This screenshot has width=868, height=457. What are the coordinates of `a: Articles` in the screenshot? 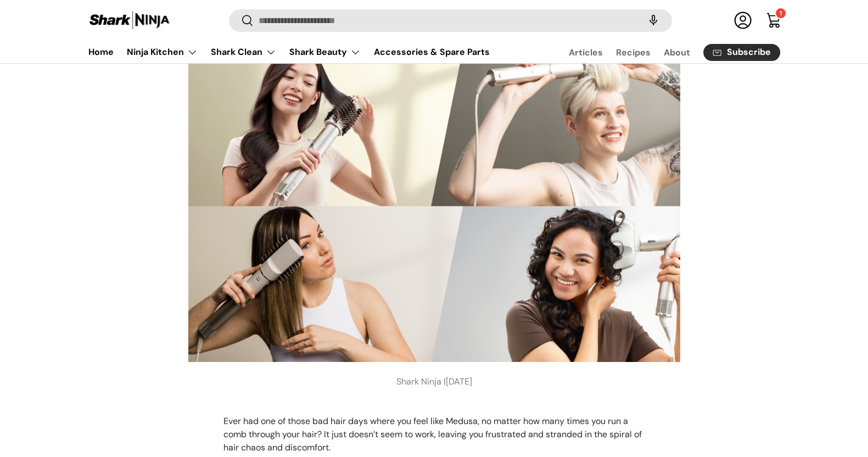 It's located at (586, 52).